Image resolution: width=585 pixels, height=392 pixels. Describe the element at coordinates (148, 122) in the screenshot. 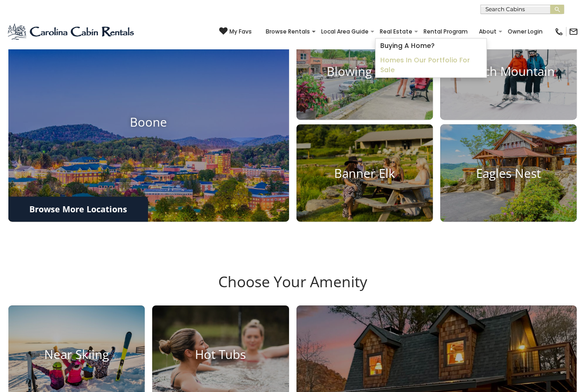

I see `a: Boone` at that location.